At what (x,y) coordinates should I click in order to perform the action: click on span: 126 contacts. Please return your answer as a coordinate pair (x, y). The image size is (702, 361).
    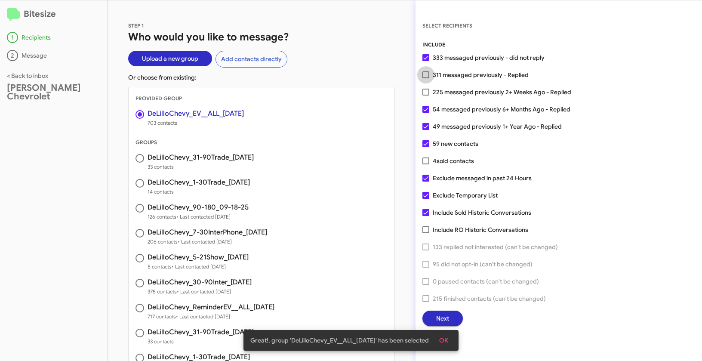
    Looking at the image, I should click on (198, 217).